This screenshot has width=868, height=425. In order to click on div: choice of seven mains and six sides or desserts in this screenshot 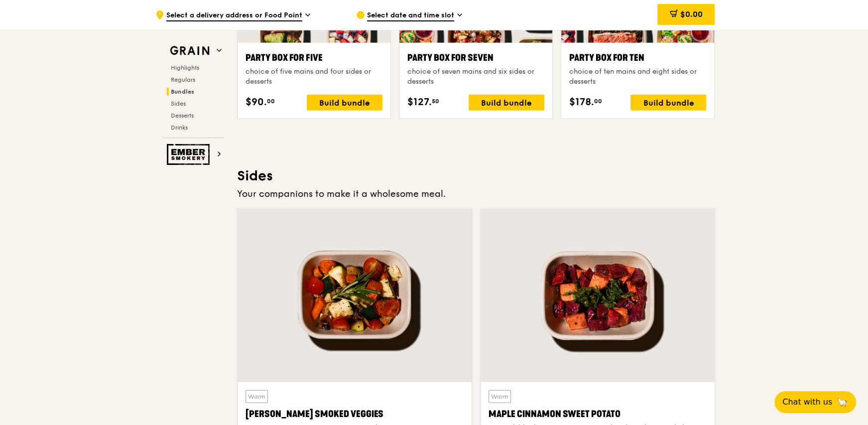, I will do `click(476, 77)`.